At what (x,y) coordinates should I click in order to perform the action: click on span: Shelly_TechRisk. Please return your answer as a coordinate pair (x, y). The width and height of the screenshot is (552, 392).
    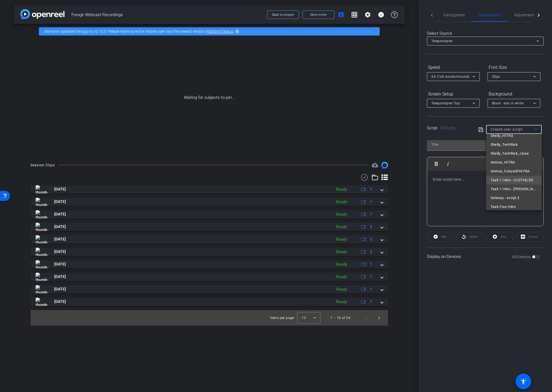
    Looking at the image, I should click on (504, 145).